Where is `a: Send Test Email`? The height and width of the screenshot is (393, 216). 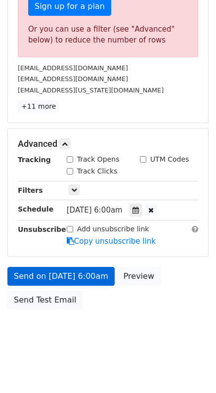
a: Send Test Email is located at coordinates (45, 300).